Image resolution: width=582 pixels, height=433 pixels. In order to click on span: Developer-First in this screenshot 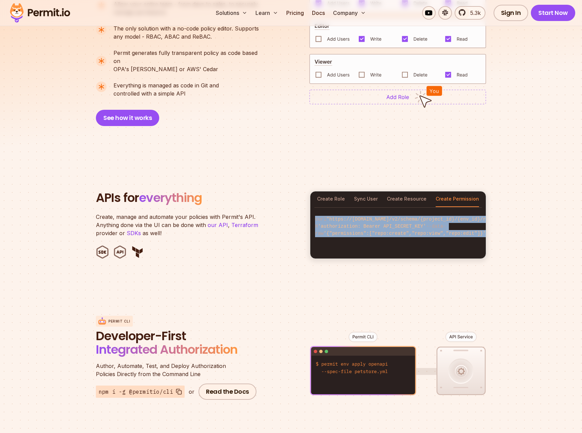, I will do `click(177, 336)`.